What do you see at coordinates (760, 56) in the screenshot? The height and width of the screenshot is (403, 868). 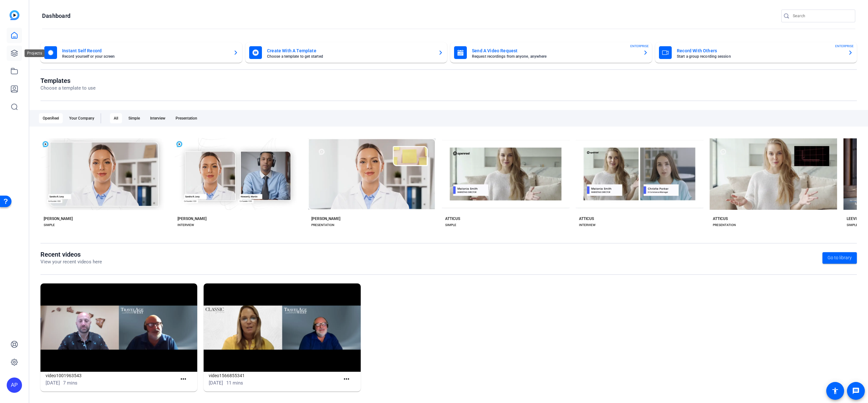 I see `mat-card-subtitle: Start a group recording session` at bounding box center [760, 56].